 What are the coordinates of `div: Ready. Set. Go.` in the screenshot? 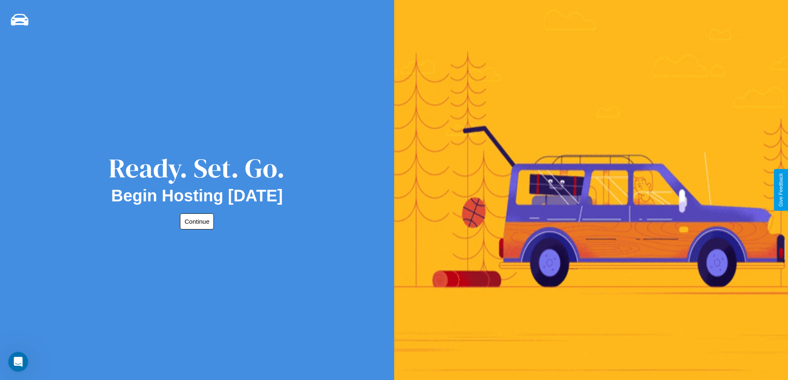 It's located at (197, 168).